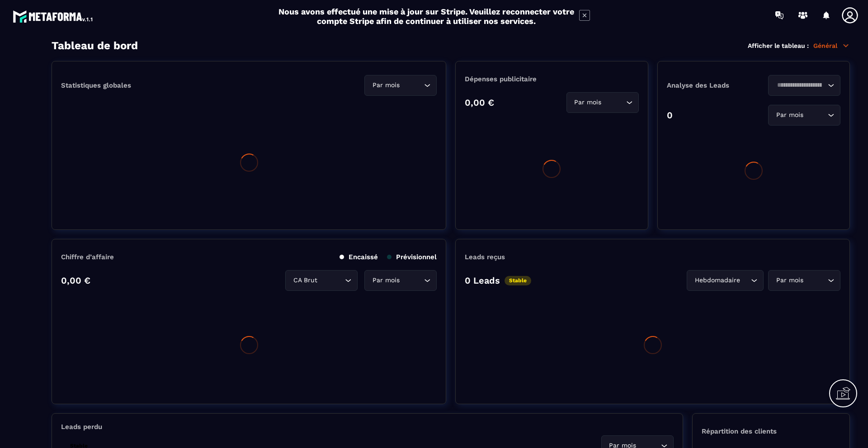 The image size is (868, 448). I want to click on p: 0, so click(669, 115).